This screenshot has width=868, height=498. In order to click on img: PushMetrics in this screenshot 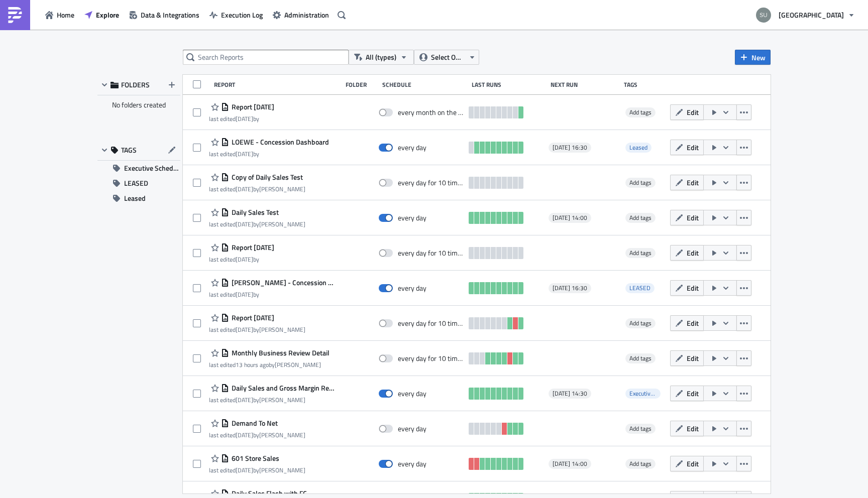, I will do `click(15, 15)`.